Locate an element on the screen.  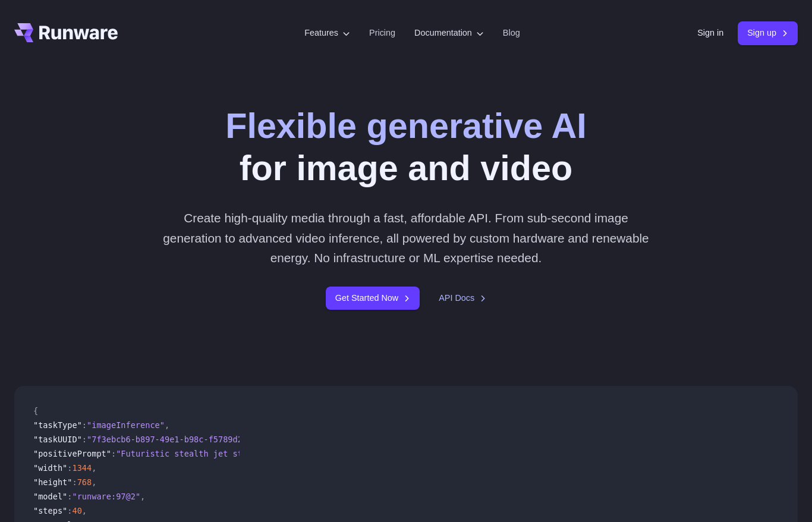
span: 1344 is located at coordinates (81, 468).